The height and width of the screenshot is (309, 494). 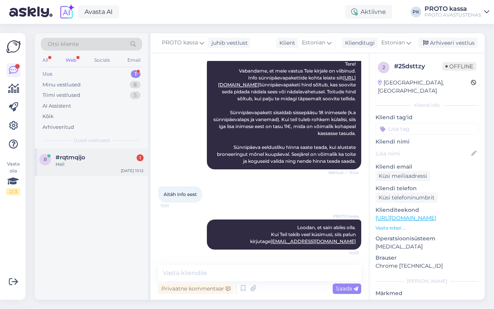 I want to click on div: 2 / 3, so click(x=13, y=192).